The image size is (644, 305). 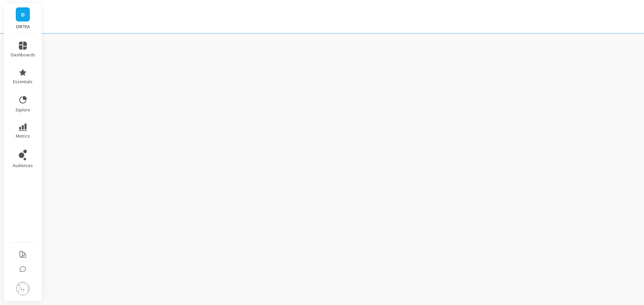 What do you see at coordinates (23, 110) in the screenshot?
I see `span: explore` at bounding box center [23, 110].